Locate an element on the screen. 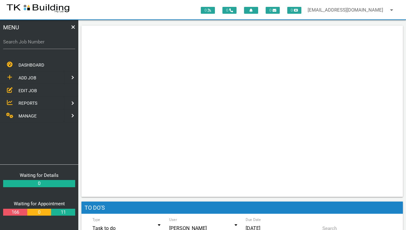  img: s3file is located at coordinates (38, 8).